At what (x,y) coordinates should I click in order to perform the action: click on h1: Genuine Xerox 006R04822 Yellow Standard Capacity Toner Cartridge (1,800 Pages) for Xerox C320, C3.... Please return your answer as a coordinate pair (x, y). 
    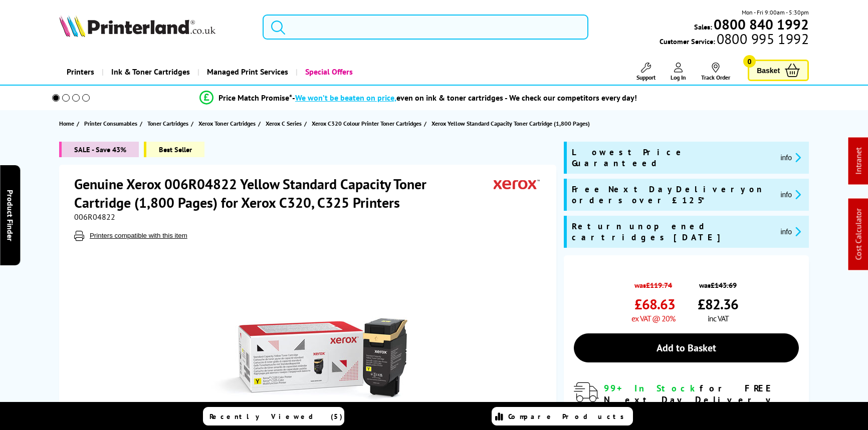
    Looking at the image, I should click on (284, 194).